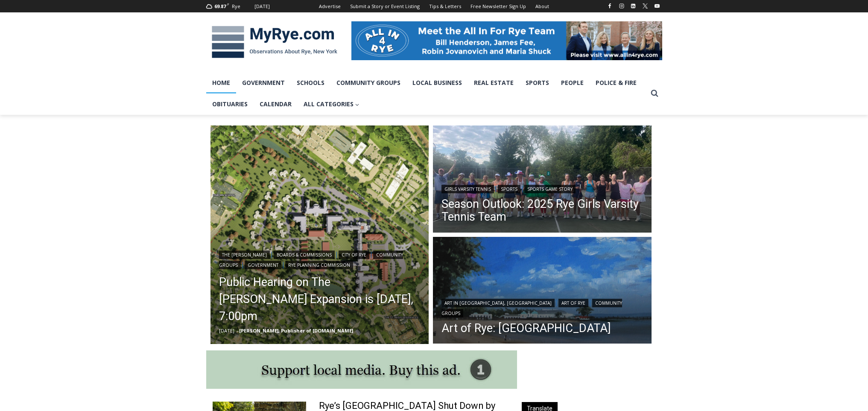 Image resolution: width=868 pixels, height=411 pixels. Describe the element at coordinates (221, 83) in the screenshot. I see `a: Home` at that location.